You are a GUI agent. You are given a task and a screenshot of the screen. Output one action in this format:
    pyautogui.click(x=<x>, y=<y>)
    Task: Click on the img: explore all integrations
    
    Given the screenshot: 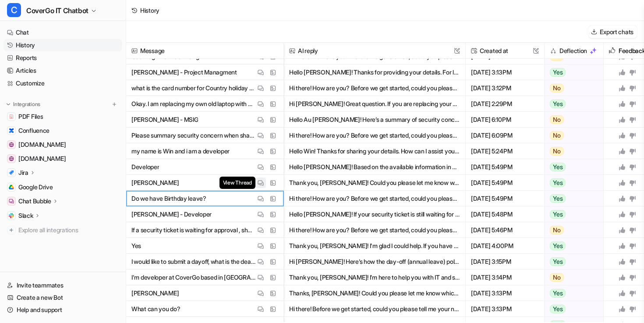 What is the action you would take?
    pyautogui.click(x=11, y=230)
    